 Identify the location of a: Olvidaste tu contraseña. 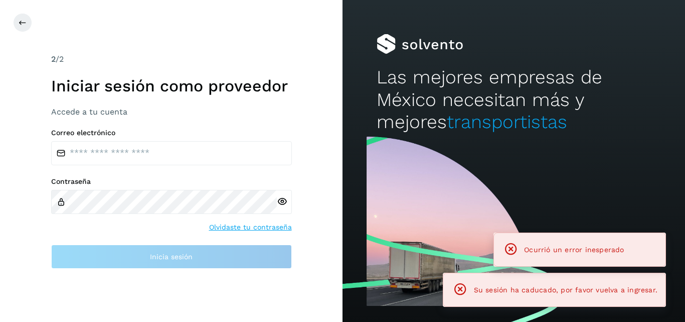
(250, 227).